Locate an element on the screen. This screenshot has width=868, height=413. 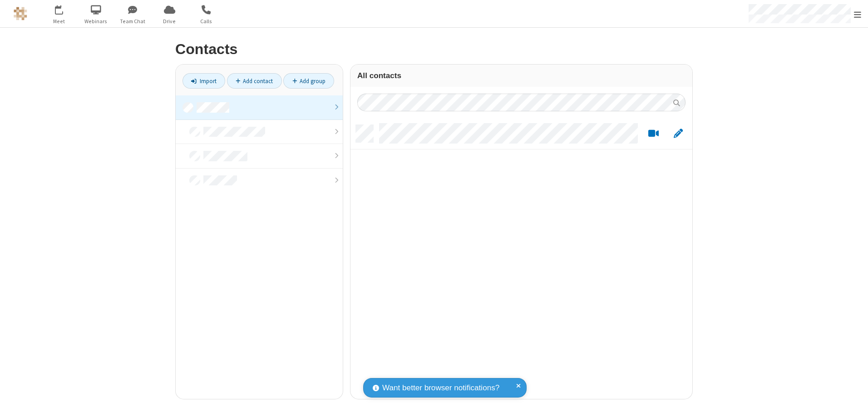
span: Webinars is located at coordinates (96, 22).